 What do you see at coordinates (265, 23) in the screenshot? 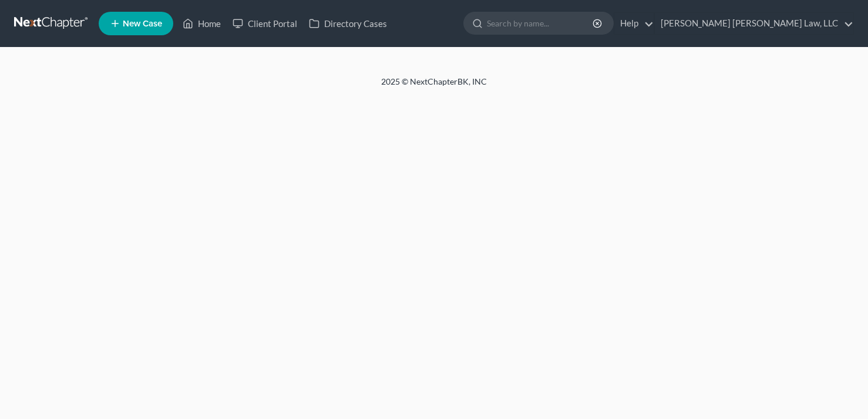
I see `a: Client Portal` at bounding box center [265, 23].